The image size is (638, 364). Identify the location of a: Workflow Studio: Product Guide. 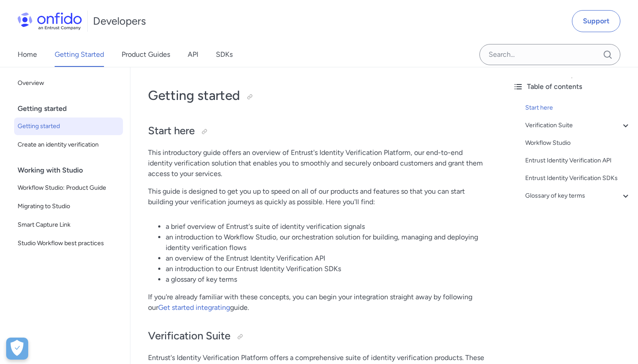
(68, 188).